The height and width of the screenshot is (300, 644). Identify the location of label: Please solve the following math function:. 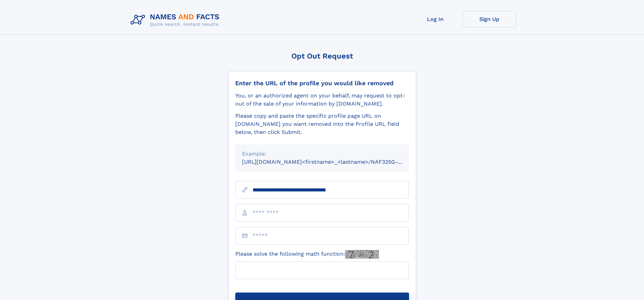
(307, 254).